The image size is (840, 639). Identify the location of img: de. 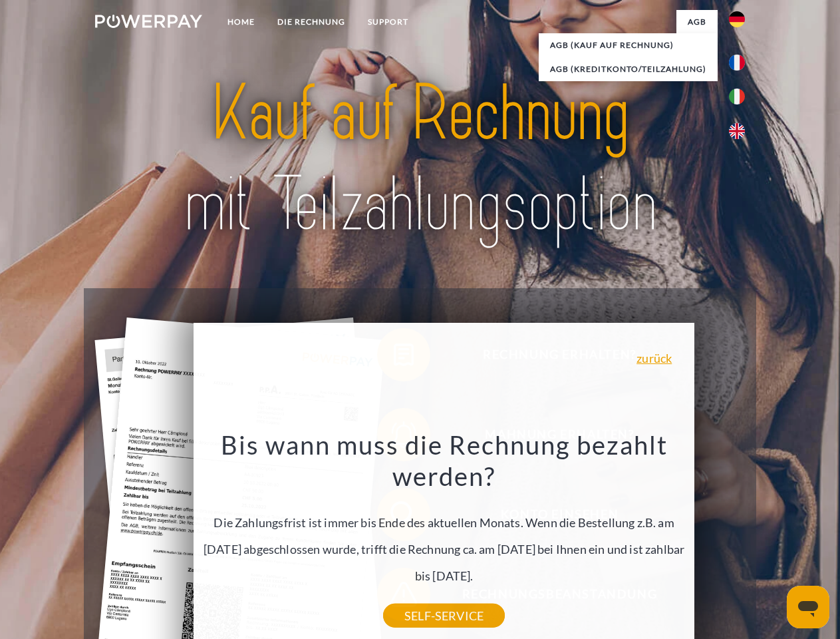
(737, 19).